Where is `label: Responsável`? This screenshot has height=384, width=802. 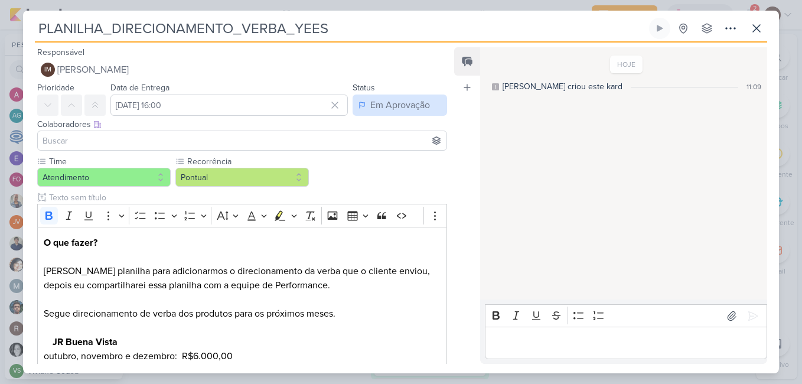 label: Responsável is located at coordinates (61, 52).